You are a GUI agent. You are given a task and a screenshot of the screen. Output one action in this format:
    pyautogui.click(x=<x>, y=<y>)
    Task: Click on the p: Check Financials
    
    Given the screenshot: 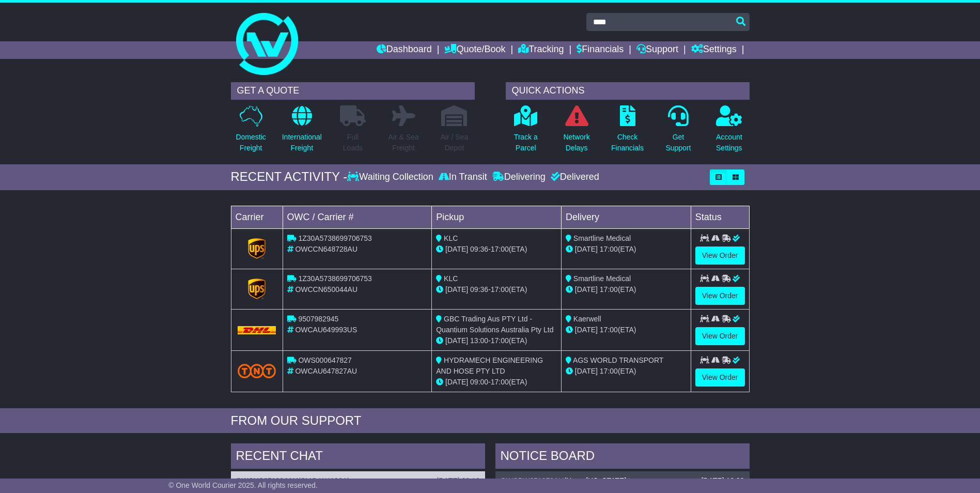 What is the action you would take?
    pyautogui.click(x=627, y=143)
    